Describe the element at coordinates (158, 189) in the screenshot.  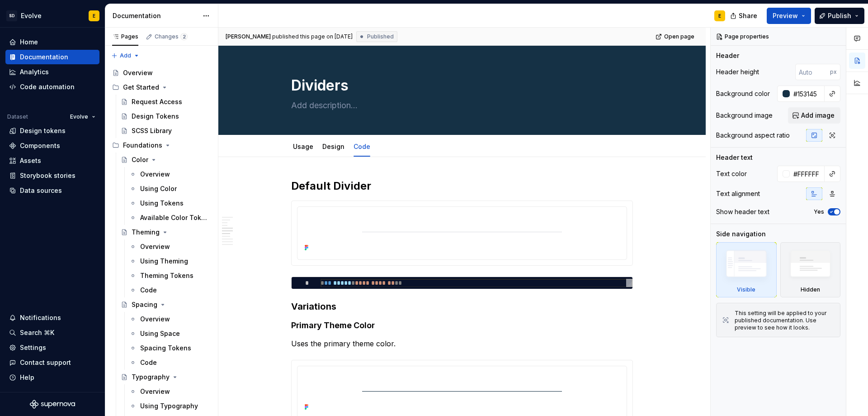
I see `div: Using Color` at that location.